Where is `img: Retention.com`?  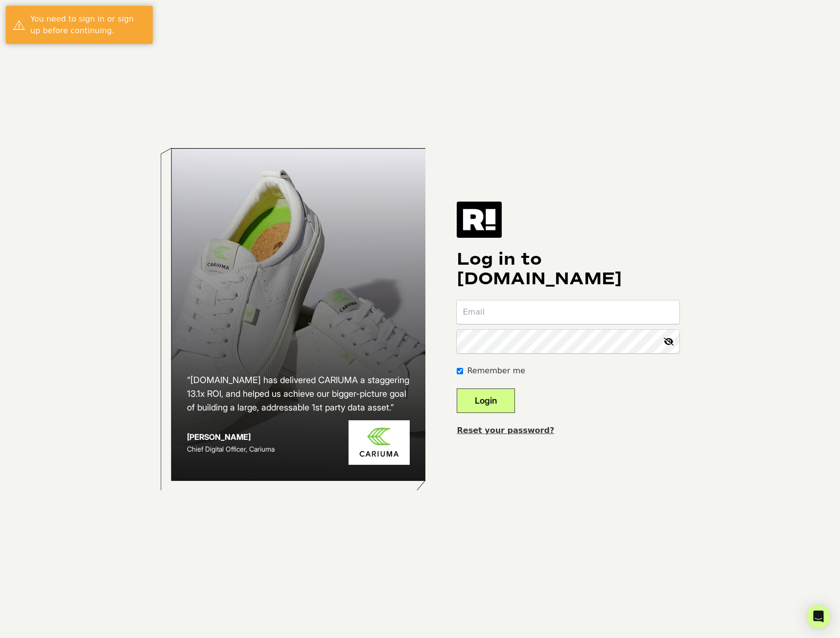 img: Retention.com is located at coordinates (479, 220).